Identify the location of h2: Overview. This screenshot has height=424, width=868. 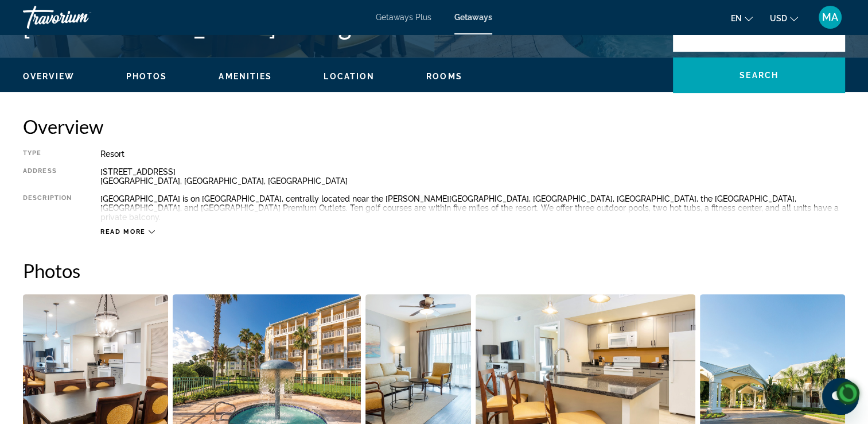
(434, 127).